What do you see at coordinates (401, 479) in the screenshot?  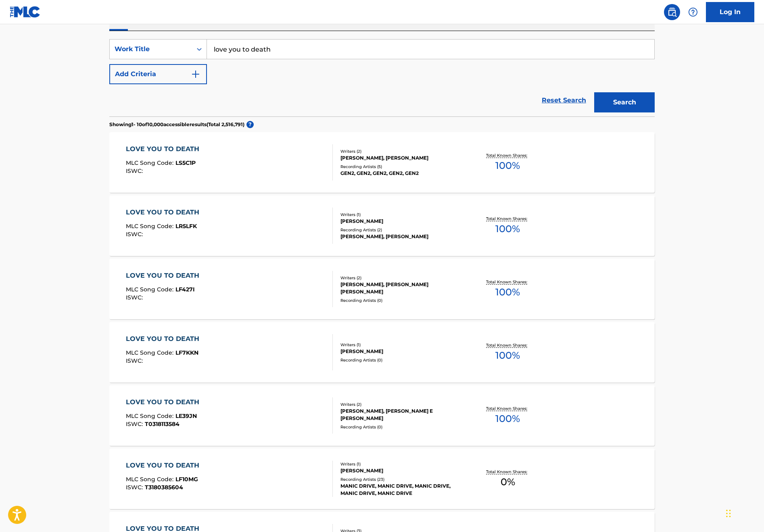 I see `div: Recording Artists ( 23 )` at bounding box center [401, 479].